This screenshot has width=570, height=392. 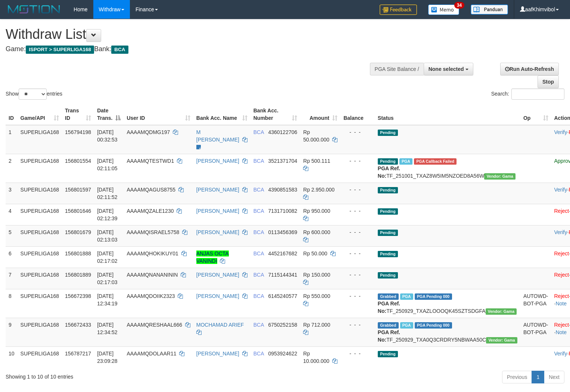 I want to click on span: AAAAMQDOIIK2323, so click(x=150, y=296).